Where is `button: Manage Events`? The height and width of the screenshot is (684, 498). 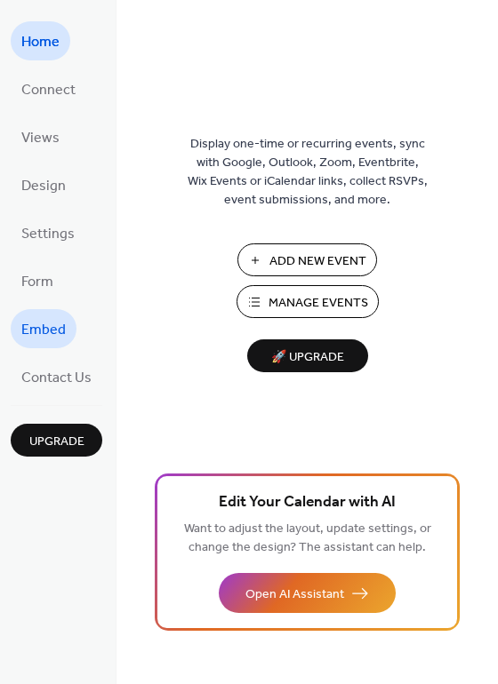 button: Manage Events is located at coordinates (308, 301).